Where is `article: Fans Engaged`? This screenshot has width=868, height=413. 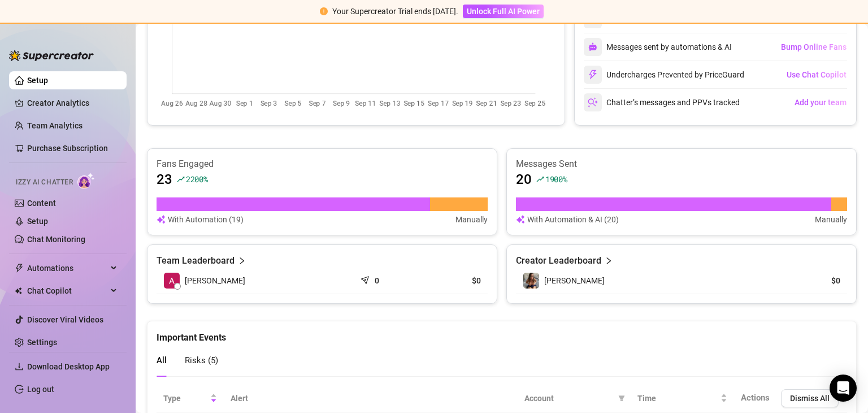
article: Fans Engaged is located at coordinates (322, 164).